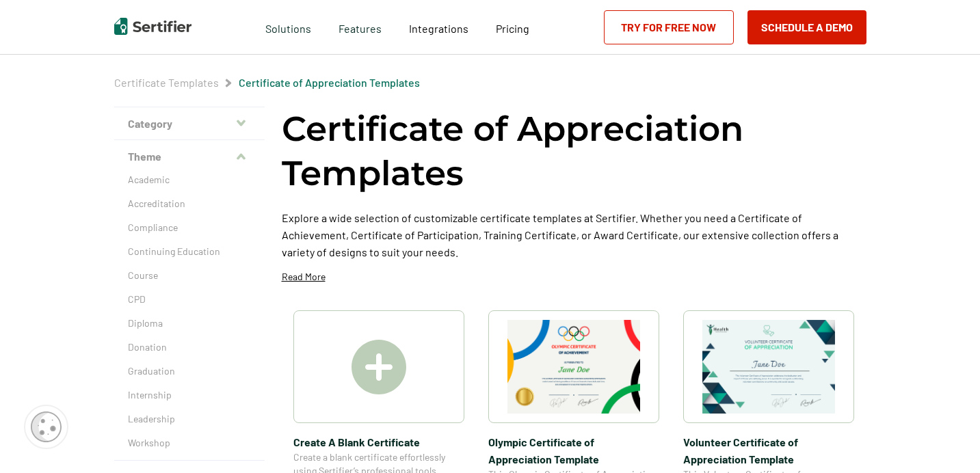 The width and height of the screenshot is (980, 473). What do you see at coordinates (189, 251) in the screenshot?
I see `p: Continuing Education` at bounding box center [189, 251].